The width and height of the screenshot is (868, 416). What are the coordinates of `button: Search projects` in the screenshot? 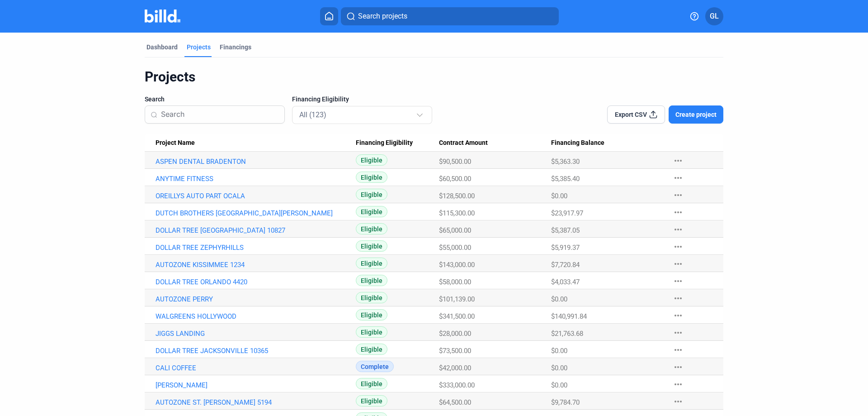 It's located at (450, 17).